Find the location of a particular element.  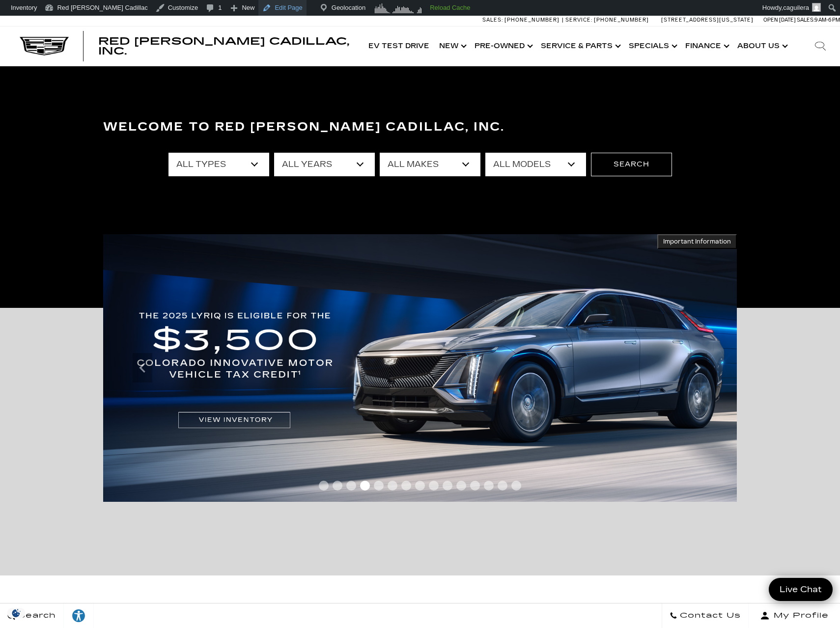

select: Filter by make is located at coordinates (430, 164).